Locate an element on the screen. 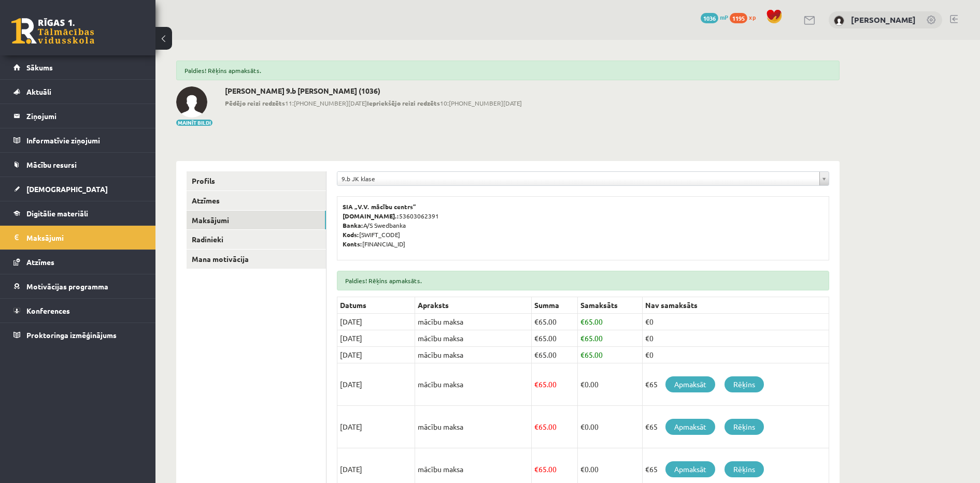 The width and height of the screenshot is (980, 483). span: 1195 is located at coordinates (738, 18).